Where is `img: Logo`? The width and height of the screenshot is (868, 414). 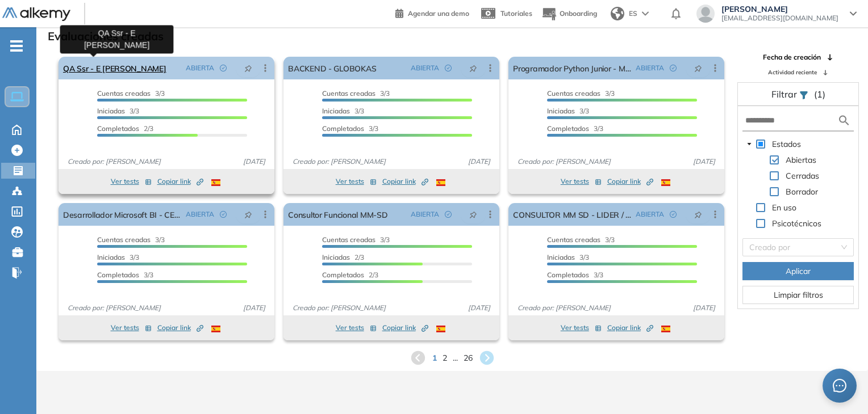 img: Logo is located at coordinates (36, 14).